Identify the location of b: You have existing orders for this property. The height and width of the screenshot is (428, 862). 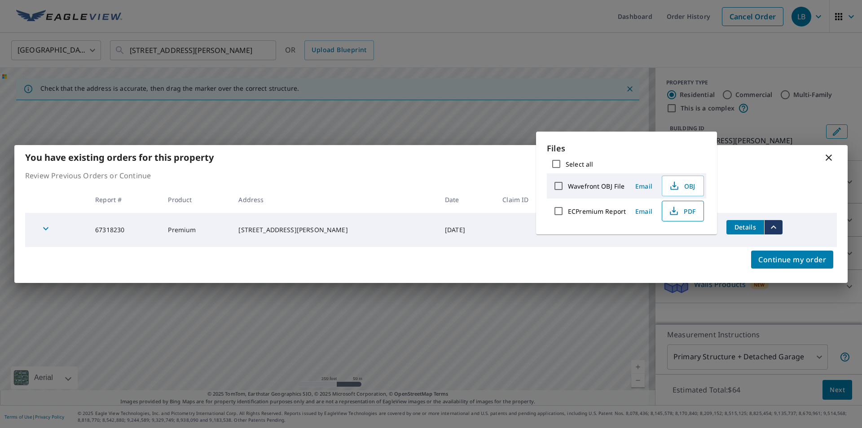
(119, 157).